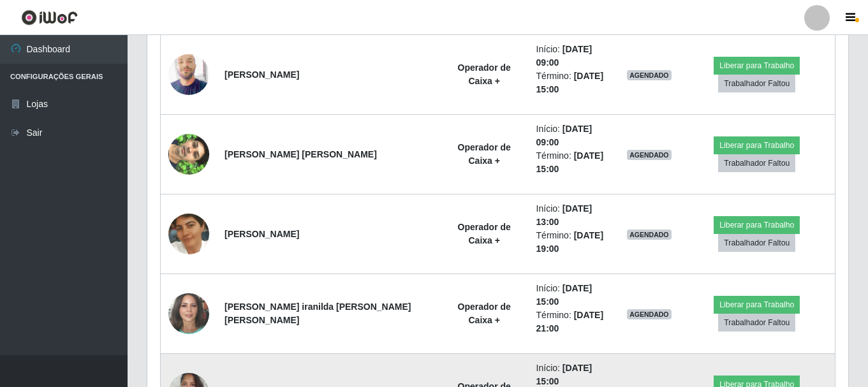 This screenshot has width=868, height=387. Describe the element at coordinates (189, 75) in the screenshot. I see `img: 1674565622549.jpeg` at that location.